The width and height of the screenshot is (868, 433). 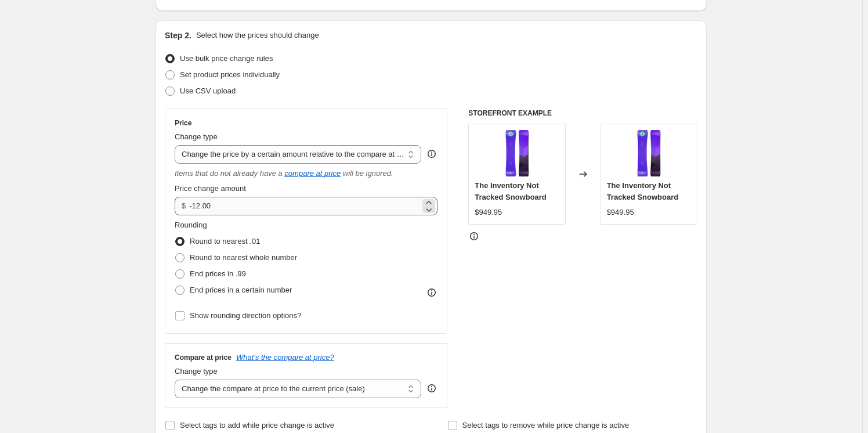 What do you see at coordinates (229, 75) in the screenshot?
I see `span: Set product prices individually` at bounding box center [229, 75].